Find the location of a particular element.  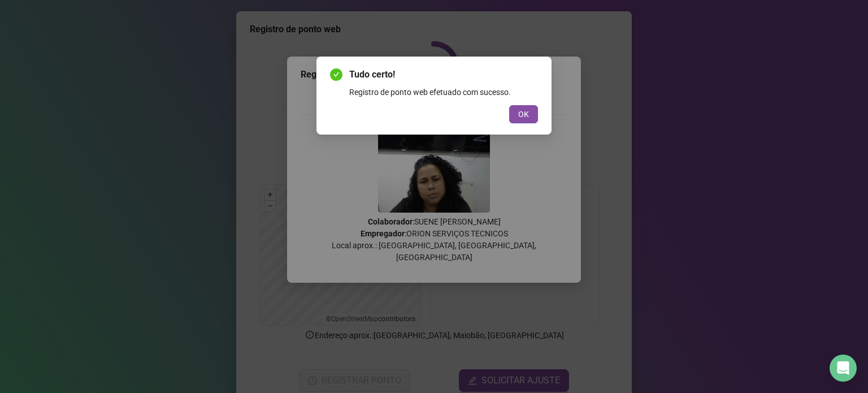

div: Open Intercom Messenger is located at coordinates (844, 368).